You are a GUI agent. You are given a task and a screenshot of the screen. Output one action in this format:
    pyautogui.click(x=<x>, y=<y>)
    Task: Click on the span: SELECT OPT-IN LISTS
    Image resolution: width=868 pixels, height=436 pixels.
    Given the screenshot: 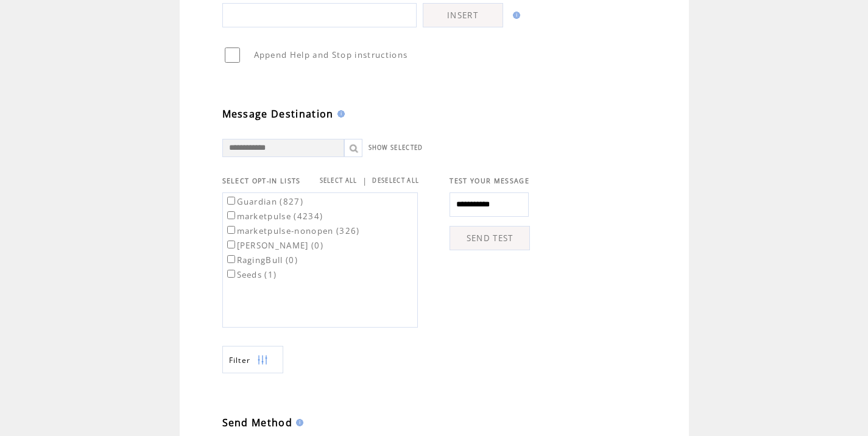 What is the action you would take?
    pyautogui.click(x=262, y=181)
    